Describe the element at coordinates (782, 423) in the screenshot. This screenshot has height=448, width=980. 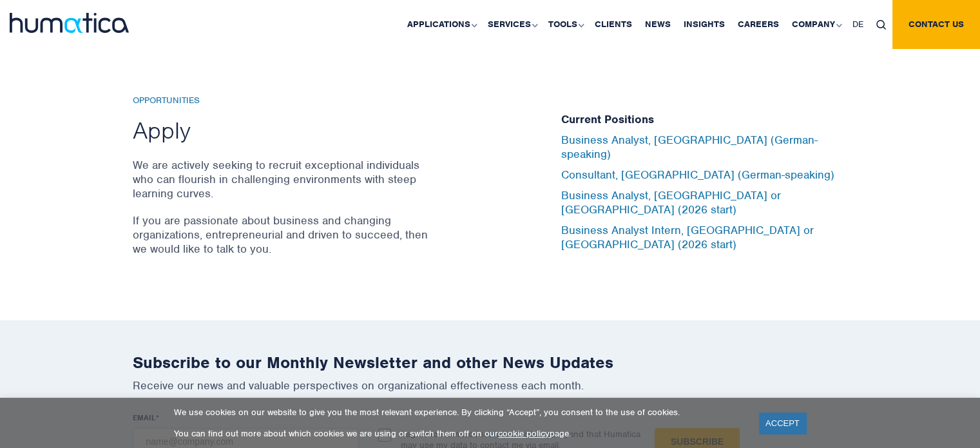
I see `a: ACCEPT` at that location.